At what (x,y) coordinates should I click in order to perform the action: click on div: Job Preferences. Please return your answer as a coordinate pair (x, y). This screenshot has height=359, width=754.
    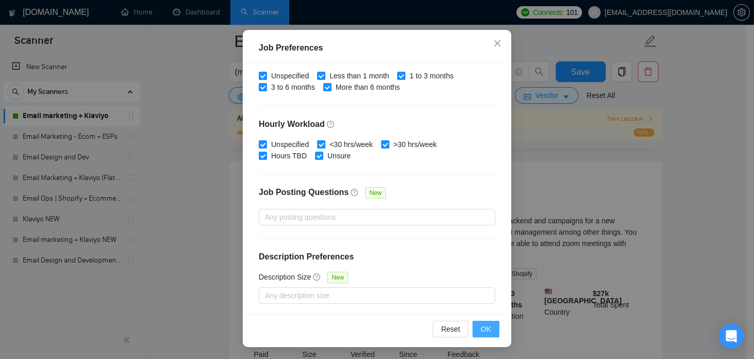
    Looking at the image, I should click on (377, 48).